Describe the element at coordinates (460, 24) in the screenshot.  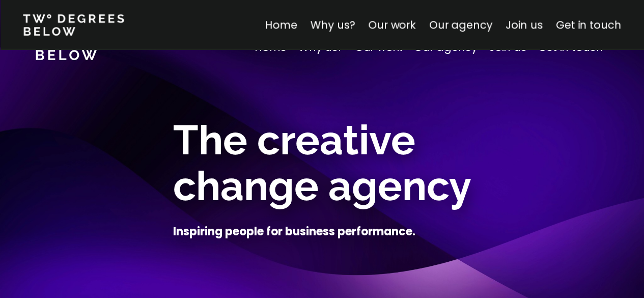
I see `a: Our agency` at that location.